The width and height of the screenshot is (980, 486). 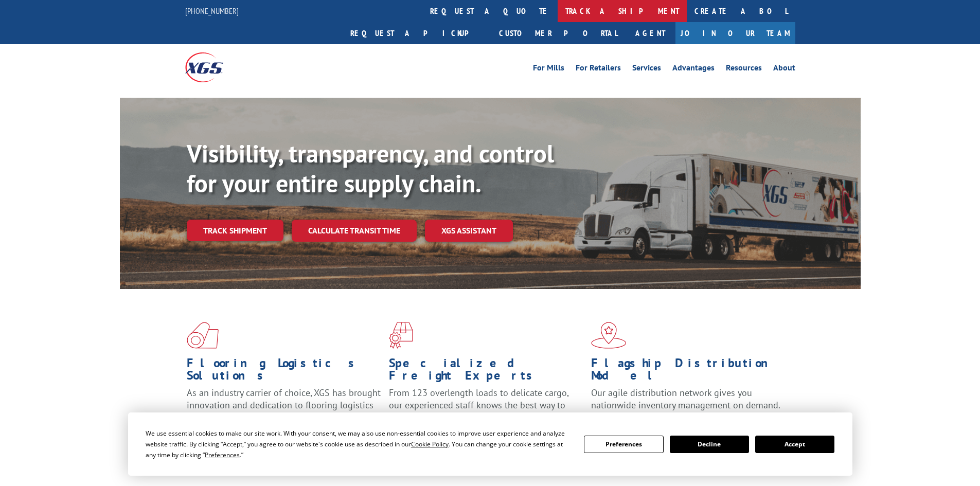 I want to click on a: Request a pickup, so click(x=417, y=33).